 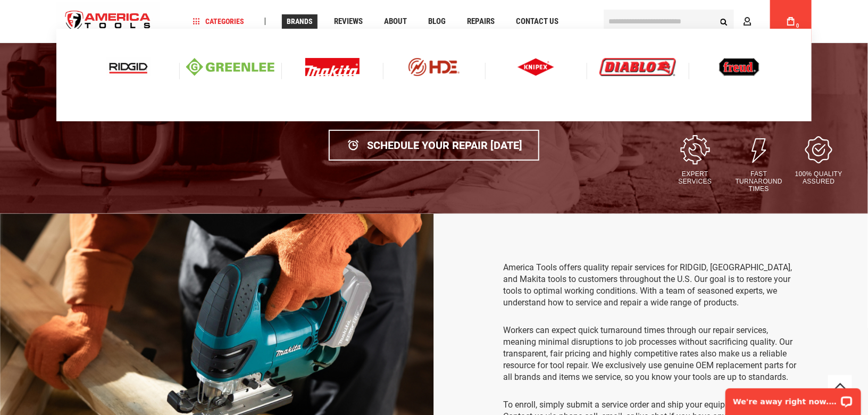 I want to click on a: Blog, so click(x=436, y=21).